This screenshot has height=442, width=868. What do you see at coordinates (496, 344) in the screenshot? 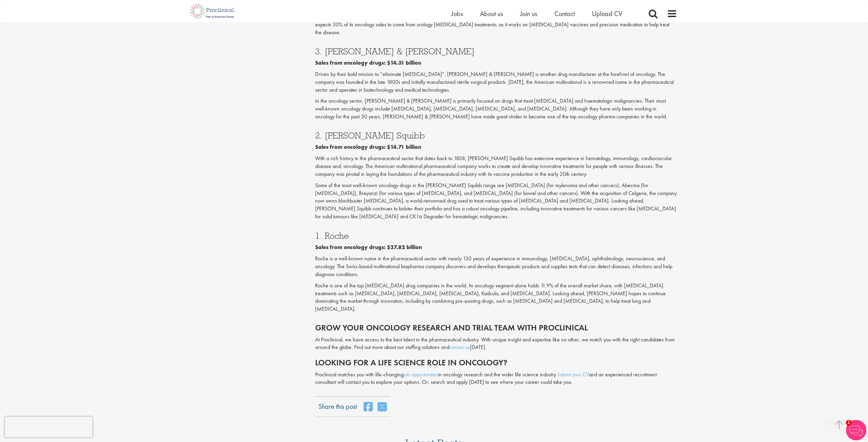
I see `p: At Proclinical, we have access to the best talent in the pharmaceutical industry. With unique ins...` at bounding box center [496, 344].